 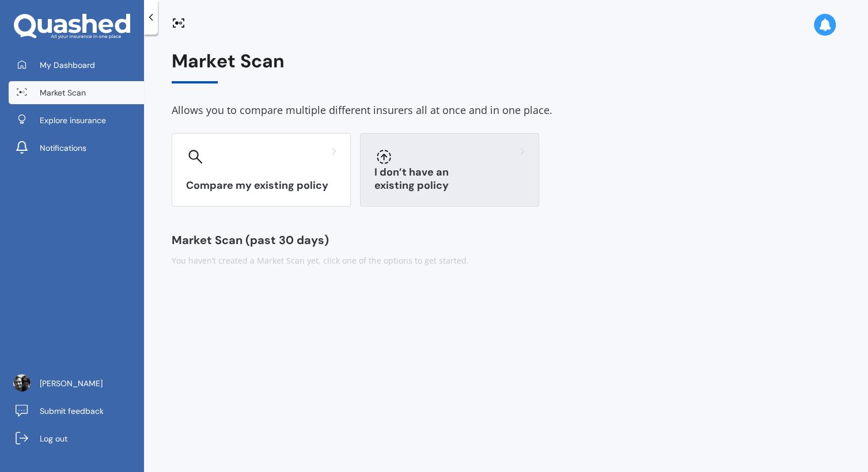 I want to click on span: Explore insurance, so click(x=73, y=120).